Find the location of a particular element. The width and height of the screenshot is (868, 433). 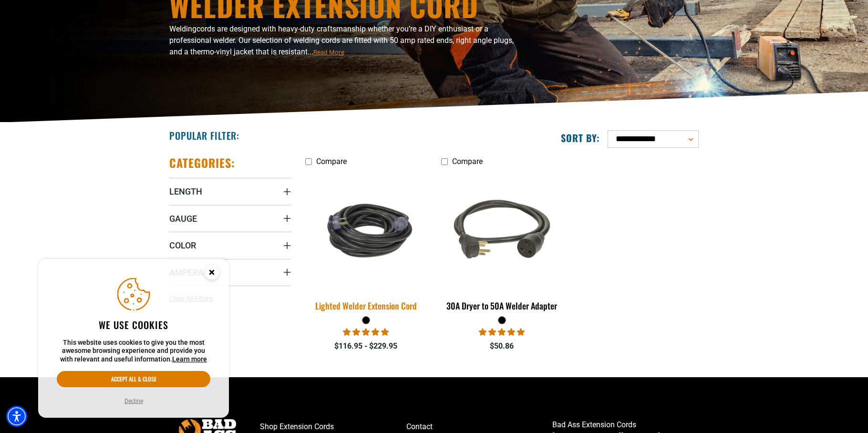

button: Decline is located at coordinates (134, 401).